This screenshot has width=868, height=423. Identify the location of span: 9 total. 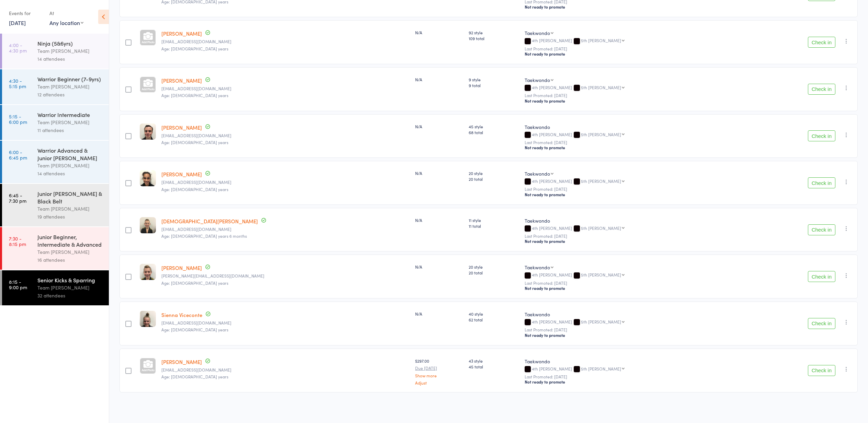
(493, 85).